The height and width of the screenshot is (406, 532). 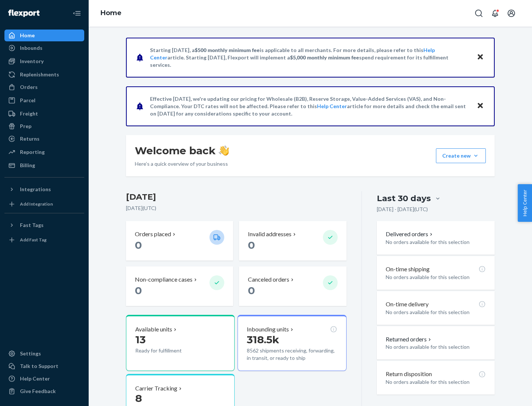 What do you see at coordinates (410, 234) in the screenshot?
I see `button: Delivered orders` at bounding box center [410, 234].